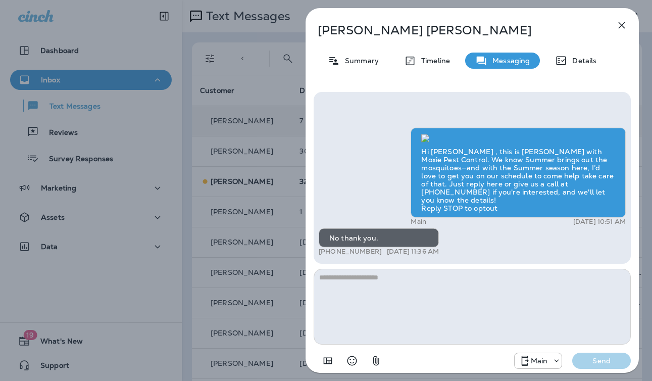 Image resolution: width=652 pixels, height=381 pixels. What do you see at coordinates (379, 238) in the screenshot?
I see `div: No thank you.` at bounding box center [379, 238].